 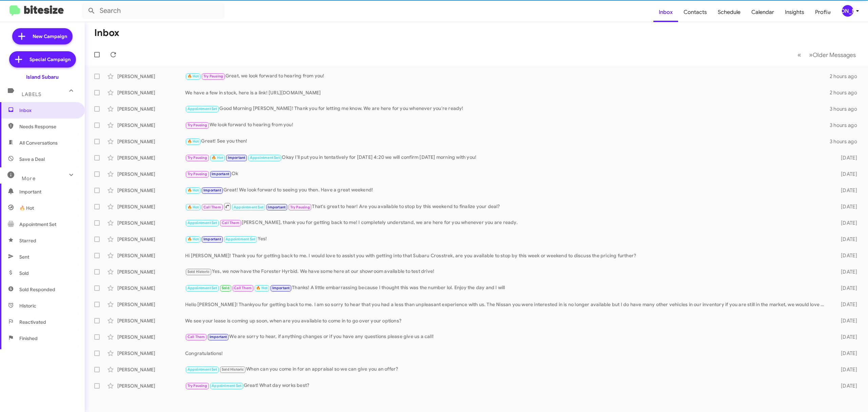 What do you see at coordinates (107, 33) in the screenshot?
I see `h1: Inbox` at bounding box center [107, 33].